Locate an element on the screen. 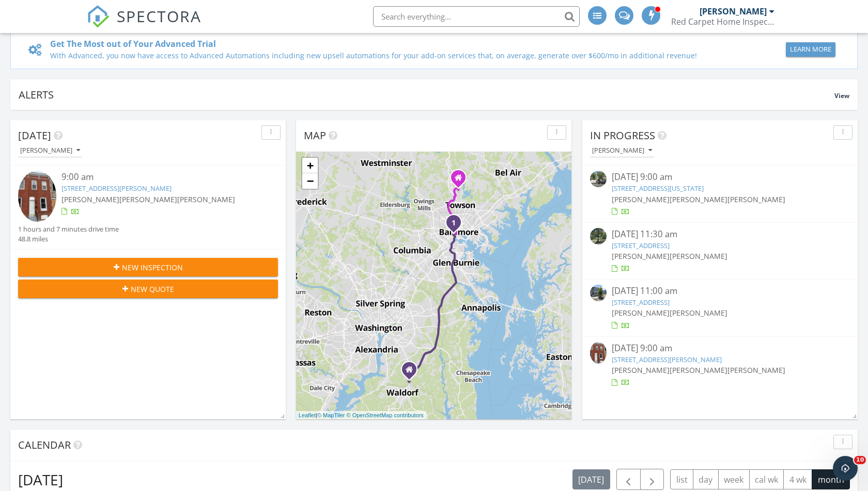 The image size is (868, 491). div: Get The Most out of Your Advanced Trial is located at coordinates (379, 44).